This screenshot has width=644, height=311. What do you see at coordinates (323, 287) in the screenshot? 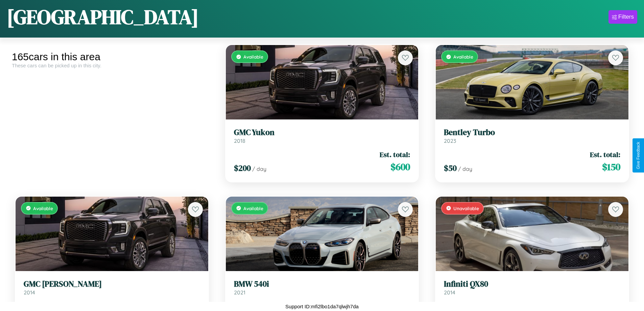
I see `a: BMW 540i2021` at bounding box center [323, 287].